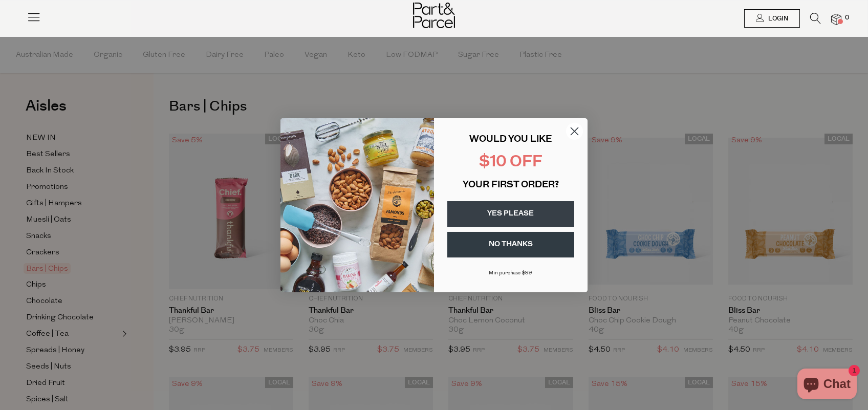 The height and width of the screenshot is (410, 868). Describe the element at coordinates (574, 131) in the screenshot. I see `button: Close dialog` at that location.